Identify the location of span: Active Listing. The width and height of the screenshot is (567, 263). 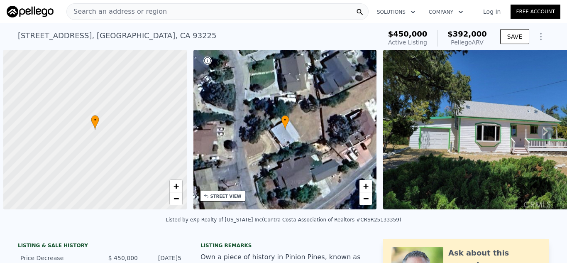
(407, 42).